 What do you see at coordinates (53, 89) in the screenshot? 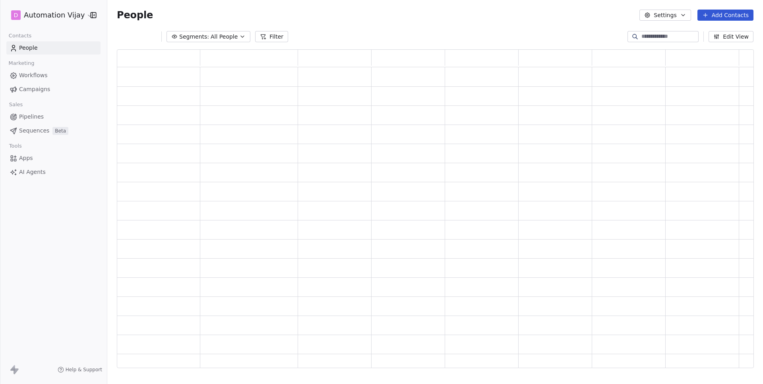
I see `a: Campaigns` at bounding box center [53, 89].